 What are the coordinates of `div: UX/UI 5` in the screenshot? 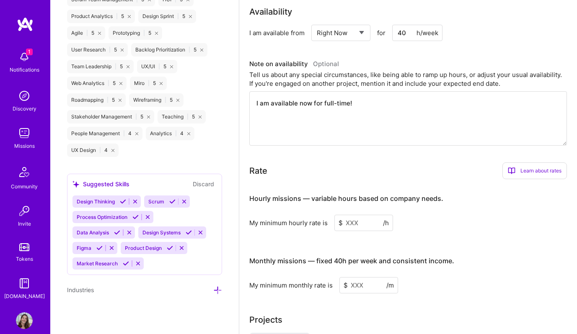 It's located at (157, 67).